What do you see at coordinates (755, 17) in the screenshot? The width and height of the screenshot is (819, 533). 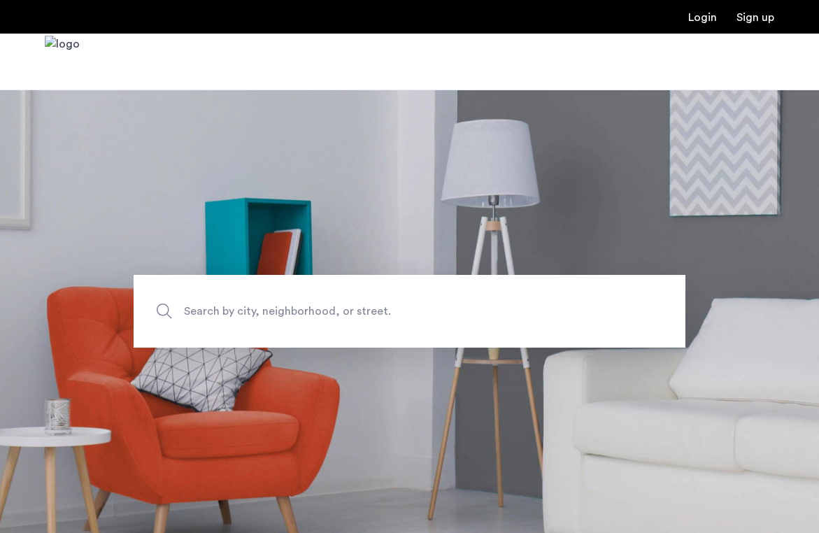 I see `a: Registration` at bounding box center [755, 17].